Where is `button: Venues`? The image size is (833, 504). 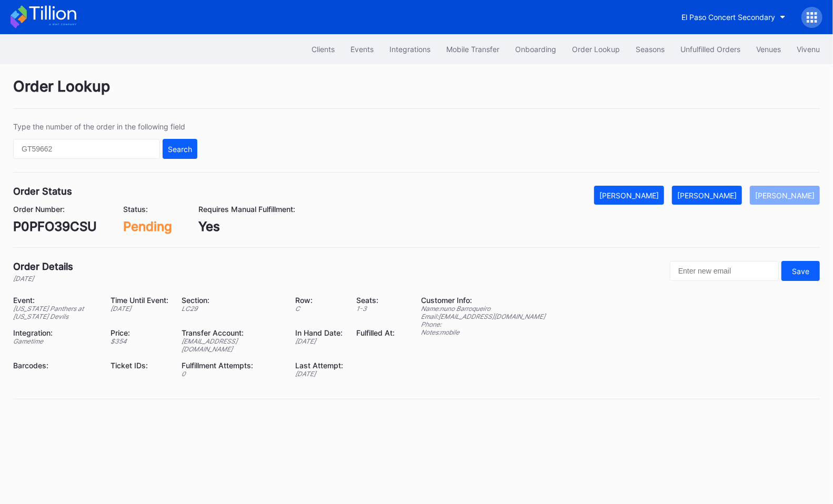 button: Venues is located at coordinates (768, 49).